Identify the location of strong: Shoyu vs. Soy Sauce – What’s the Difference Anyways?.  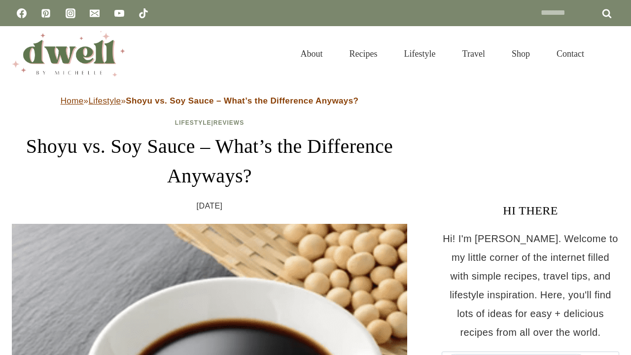
(242, 101).